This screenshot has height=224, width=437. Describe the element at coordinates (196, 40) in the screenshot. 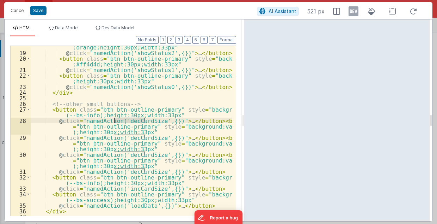

I see `button: 5` at that location.